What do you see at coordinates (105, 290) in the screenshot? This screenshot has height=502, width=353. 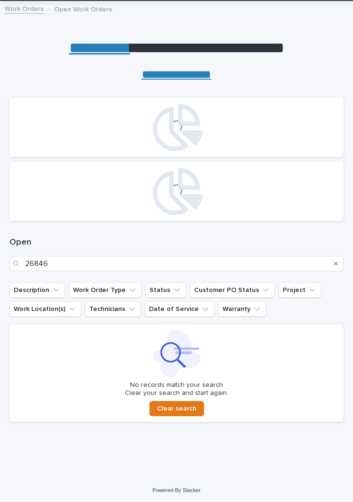 I see `button: Work Order Type` at bounding box center [105, 290].